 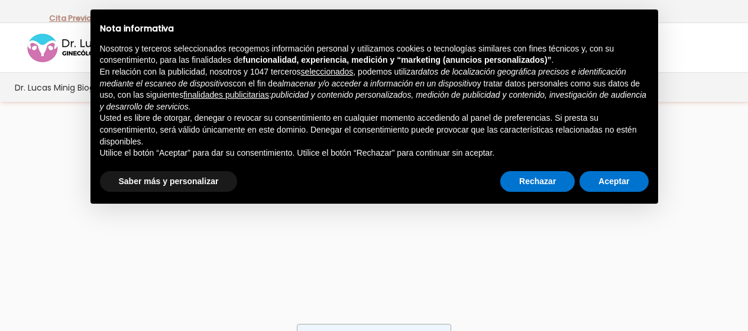 What do you see at coordinates (169, 182) in the screenshot?
I see `button: Saber más y personalizar` at bounding box center [169, 182].